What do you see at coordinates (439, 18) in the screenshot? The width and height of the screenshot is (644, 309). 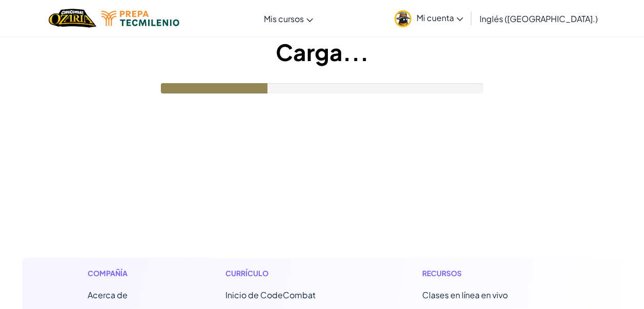 I see `span: Mi cuenta` at bounding box center [439, 18].